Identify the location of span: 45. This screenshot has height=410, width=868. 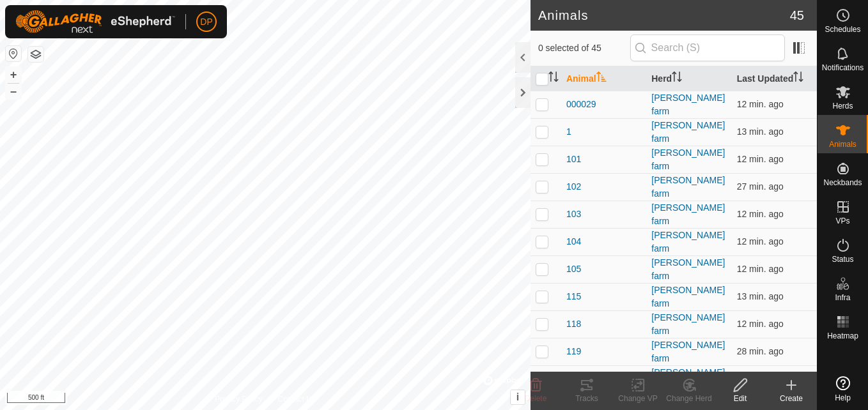
(797, 16).